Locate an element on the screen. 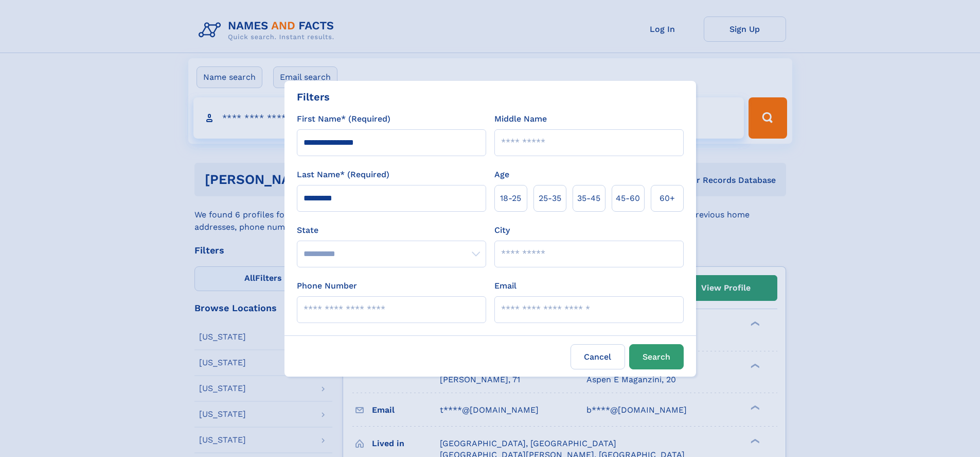 This screenshot has width=980, height=457. span: 18‑25 is located at coordinates (510, 198).